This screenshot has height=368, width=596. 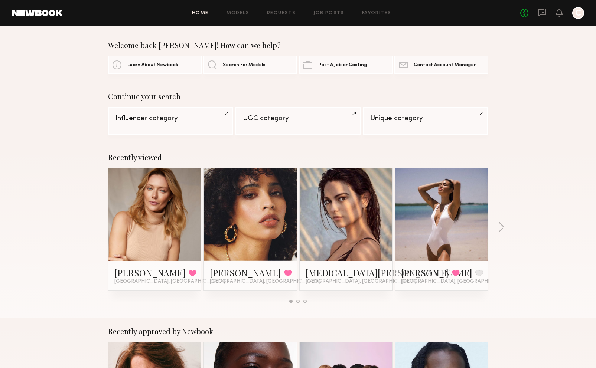 I want to click on div: Unique category, so click(x=425, y=118).